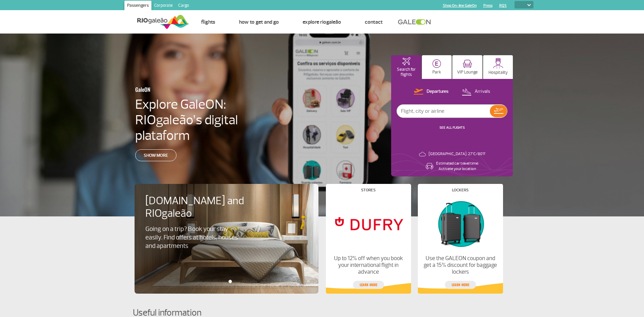  What do you see at coordinates (437, 72) in the screenshot?
I see `p: Park` at bounding box center [437, 72].